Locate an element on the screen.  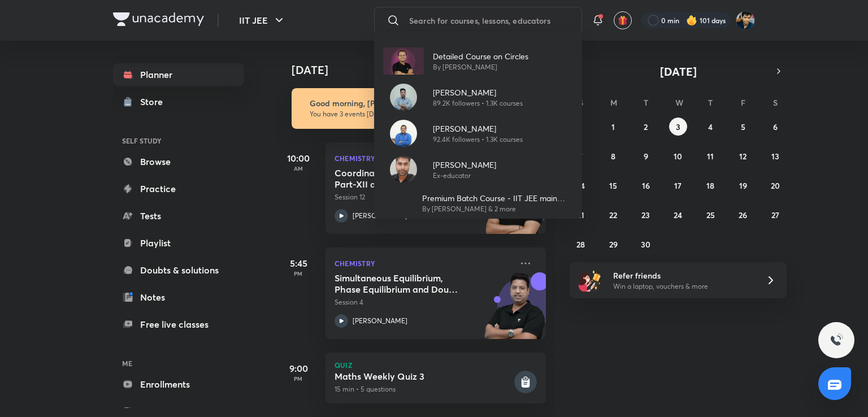
p: Premium Batch Course - IIT JEE main and Advance 2023 is located at coordinates (498, 198).